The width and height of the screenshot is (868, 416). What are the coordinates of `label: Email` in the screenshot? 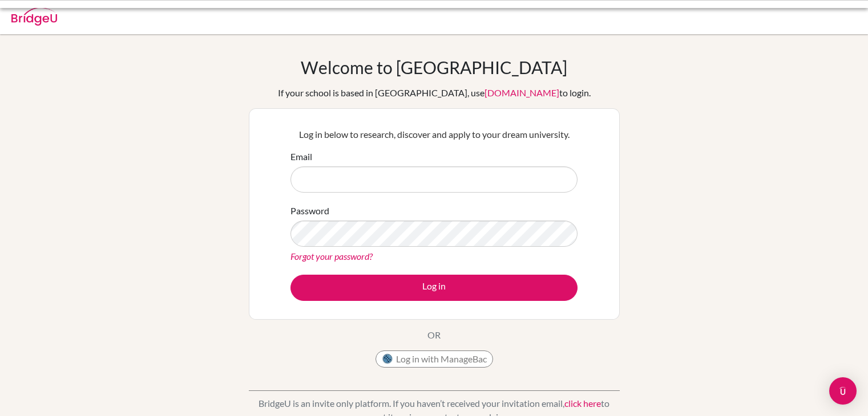 It's located at (301, 157).